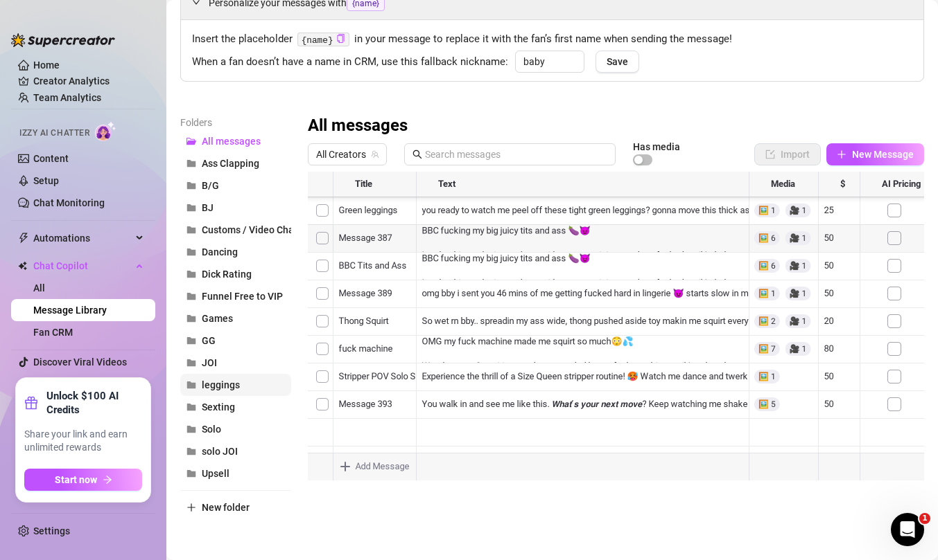 The width and height of the screenshot is (938, 560). Describe the element at coordinates (50, 158) in the screenshot. I see `a: Content` at that location.